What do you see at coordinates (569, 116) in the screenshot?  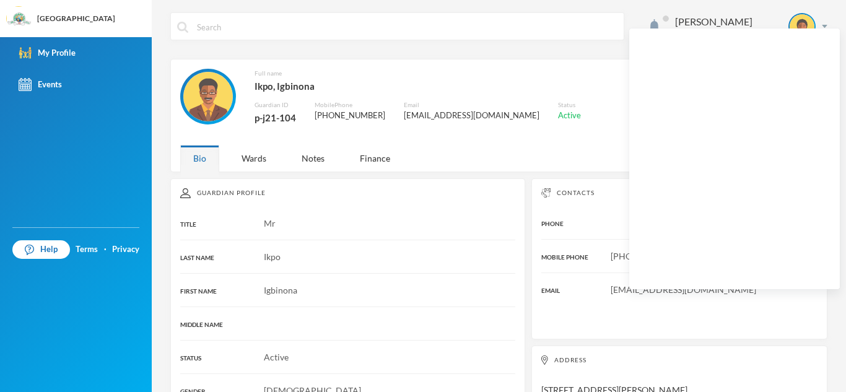 I see `div: Active` at bounding box center [569, 116].